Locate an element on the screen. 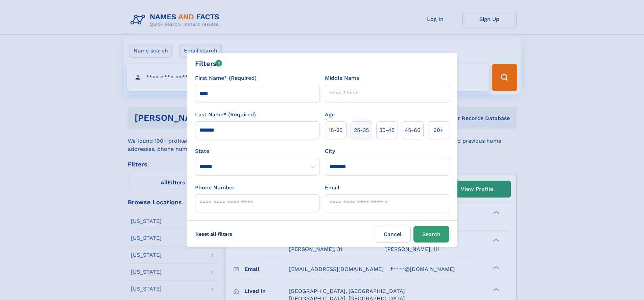 Image resolution: width=644 pixels, height=300 pixels. label: Cancel is located at coordinates (393, 234).